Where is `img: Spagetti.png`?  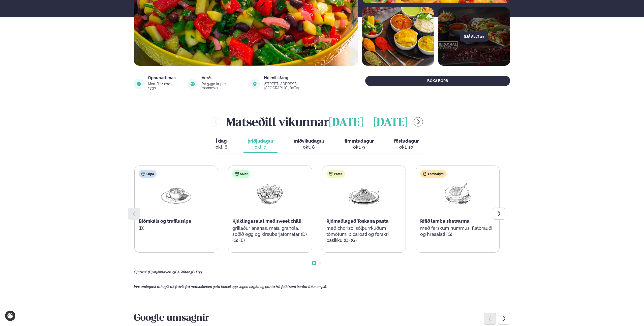 img: Spagetti.png is located at coordinates (364, 194).